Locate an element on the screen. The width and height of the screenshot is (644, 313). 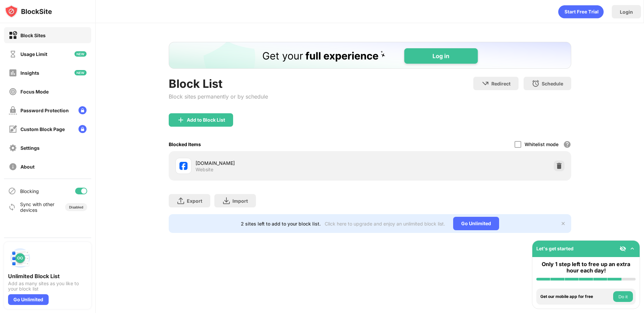
div: Blocking is located at coordinates (30, 191).